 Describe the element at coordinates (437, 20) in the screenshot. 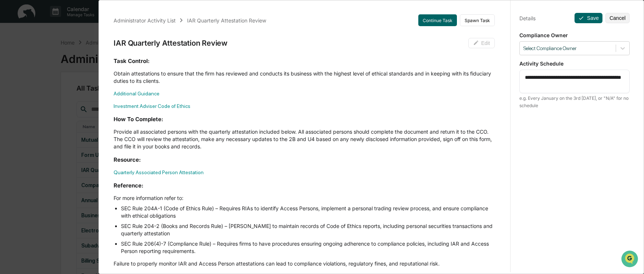

I see `button: Continue Task` at that location.